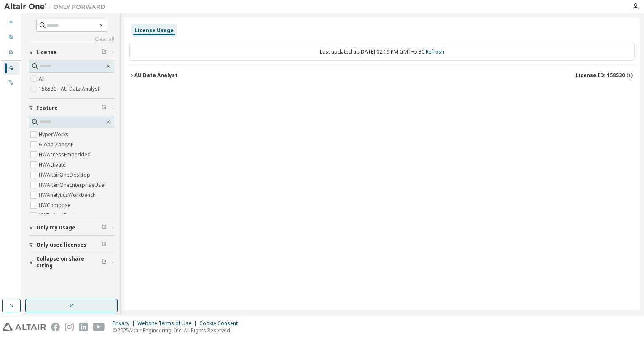 Image resolution: width=644 pixels, height=339 pixels. Describe the element at coordinates (56, 228) in the screenshot. I see `span: Only my usage` at that location.